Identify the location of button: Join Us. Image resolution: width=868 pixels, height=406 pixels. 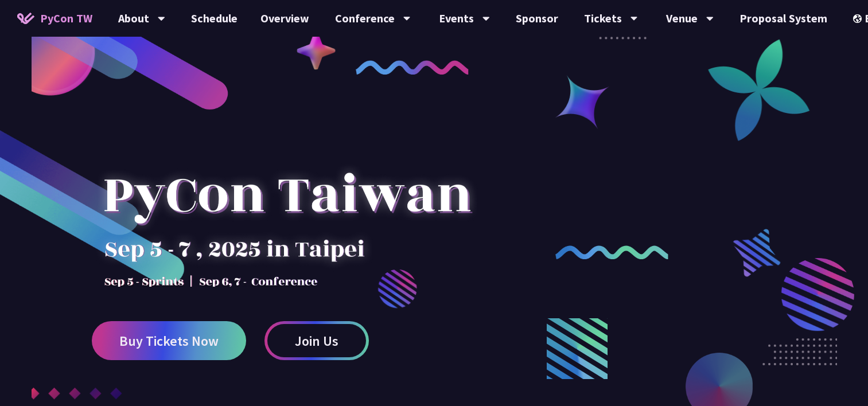
(317, 341).